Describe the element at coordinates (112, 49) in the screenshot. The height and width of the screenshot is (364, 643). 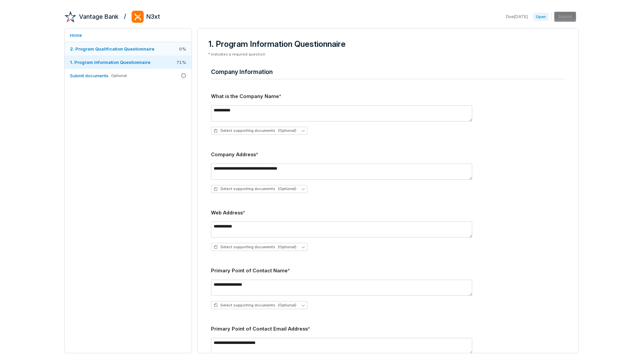
I see `span: 2. Program Qualification Questionnaire` at that location.